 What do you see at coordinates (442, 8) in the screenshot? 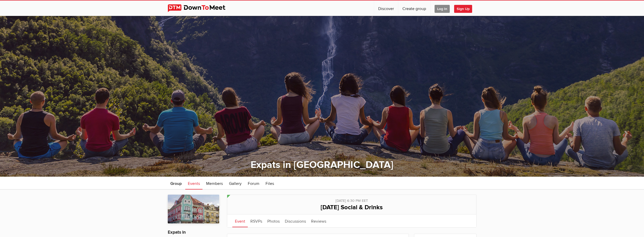
I see `a: Log In` at bounding box center [442, 8].